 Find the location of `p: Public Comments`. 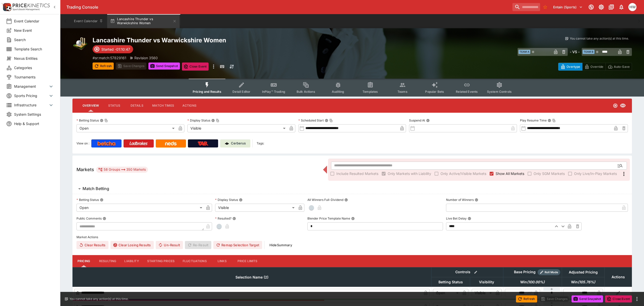

p: Public Comments is located at coordinates (89, 218).